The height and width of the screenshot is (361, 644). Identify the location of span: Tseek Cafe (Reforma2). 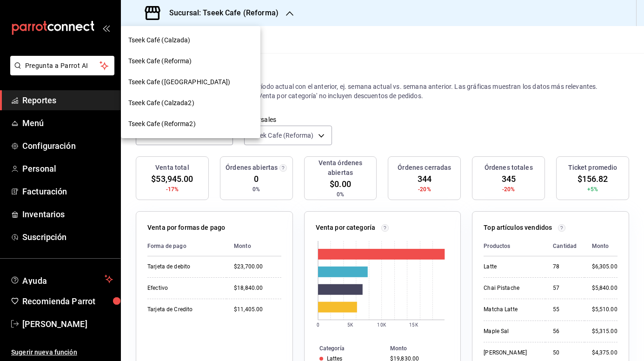
(162, 124).